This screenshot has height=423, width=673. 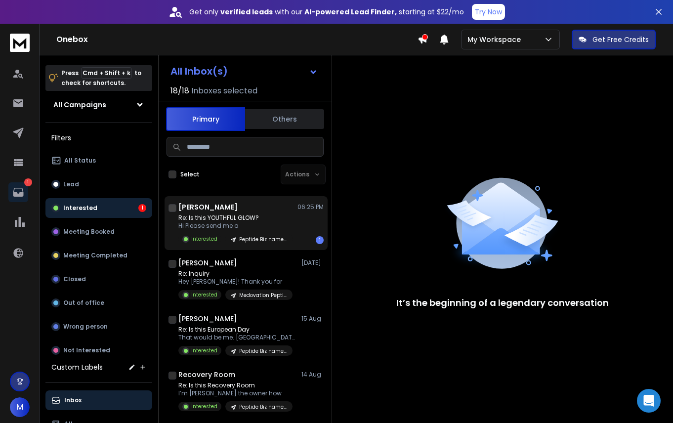 What do you see at coordinates (190, 174) in the screenshot?
I see `label: Select` at bounding box center [190, 174].